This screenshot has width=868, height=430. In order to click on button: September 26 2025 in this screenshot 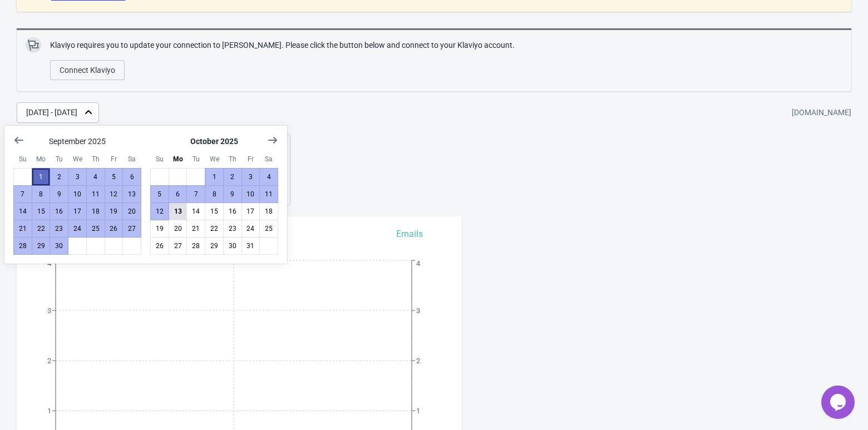, I will do `click(114, 229)`.